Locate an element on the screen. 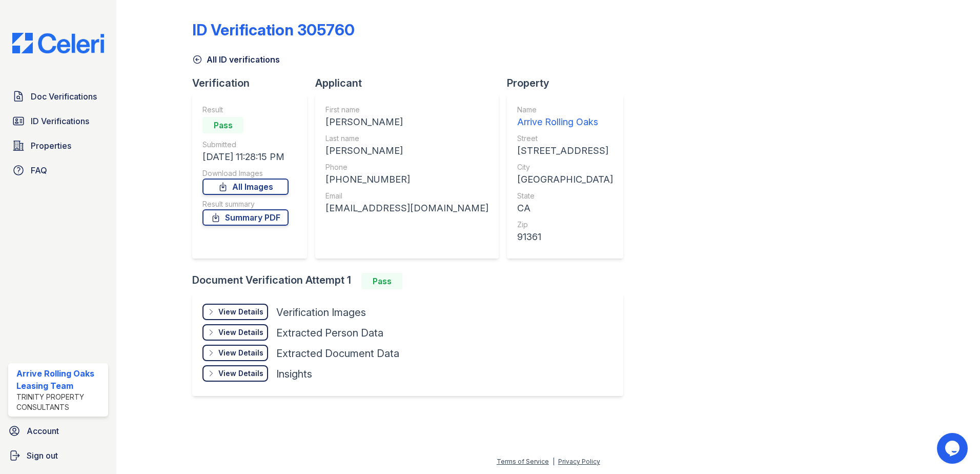 This screenshot has height=474, width=980. div: Applicant is located at coordinates (411, 83).